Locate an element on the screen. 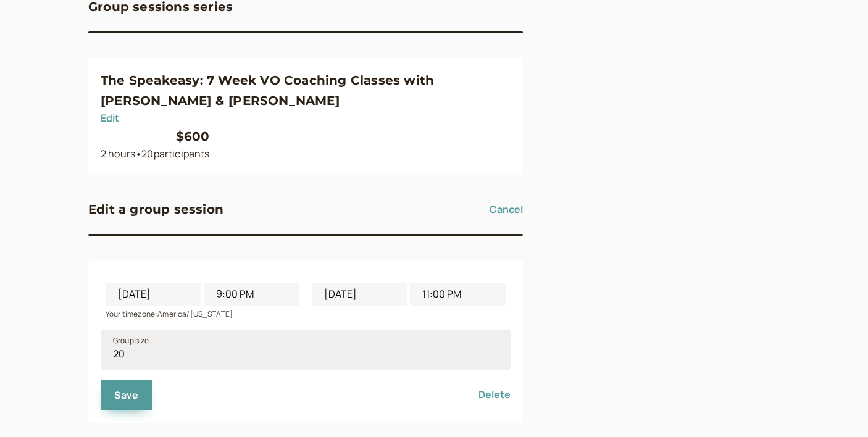  span: Group size is located at coordinates (131, 341).